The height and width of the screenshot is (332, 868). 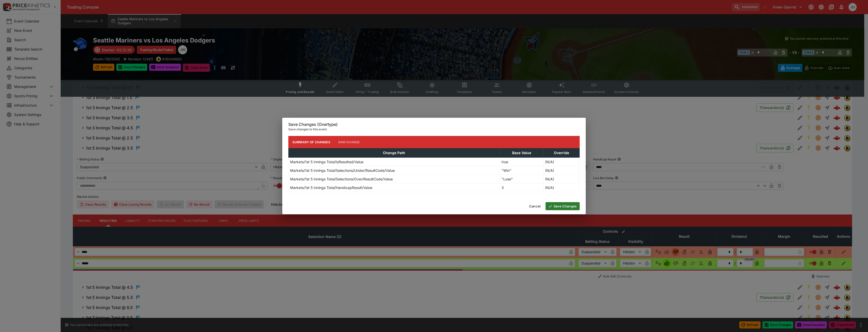 I want to click on button: Save Changes, so click(x=563, y=206).